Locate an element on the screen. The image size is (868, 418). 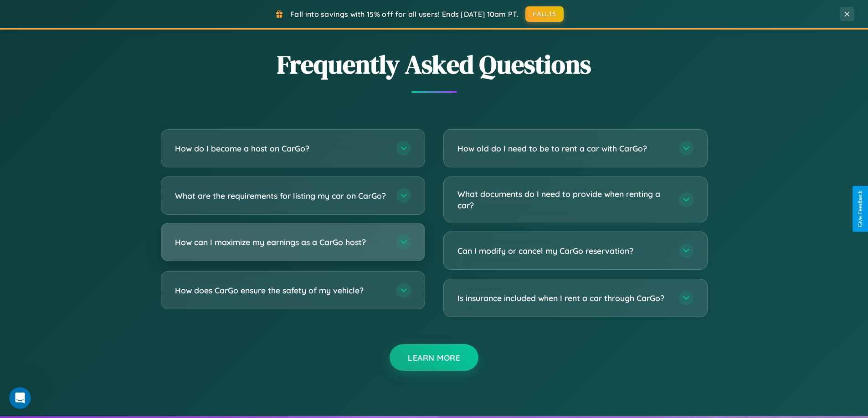
button: FALL15 is located at coordinates (544, 14).